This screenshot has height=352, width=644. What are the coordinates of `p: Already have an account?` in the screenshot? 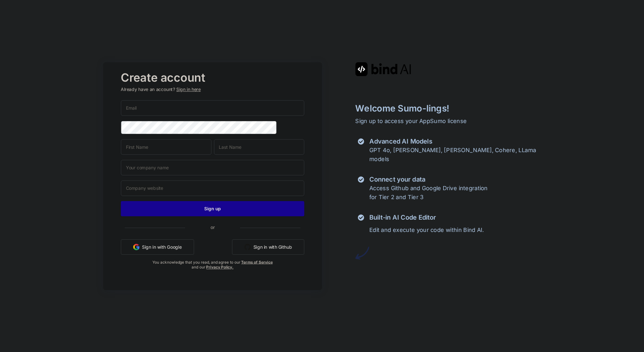 It's located at (212, 89).